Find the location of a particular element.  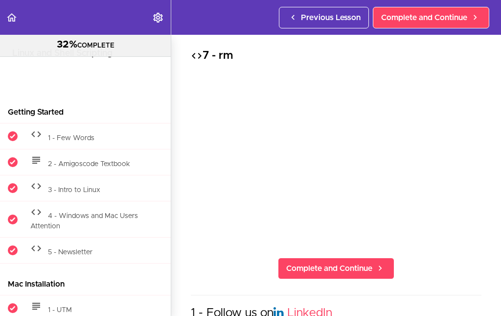

svg: Back to course curriculum is located at coordinates (12, 18).